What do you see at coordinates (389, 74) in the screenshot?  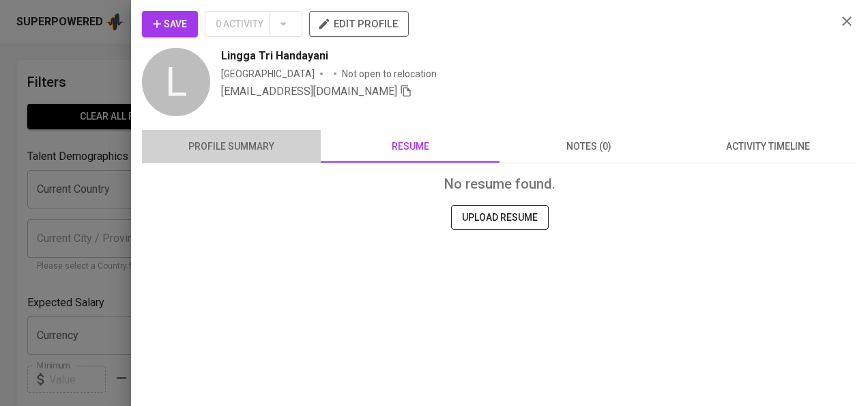 I see `p: Not open to relocation` at bounding box center [389, 74].